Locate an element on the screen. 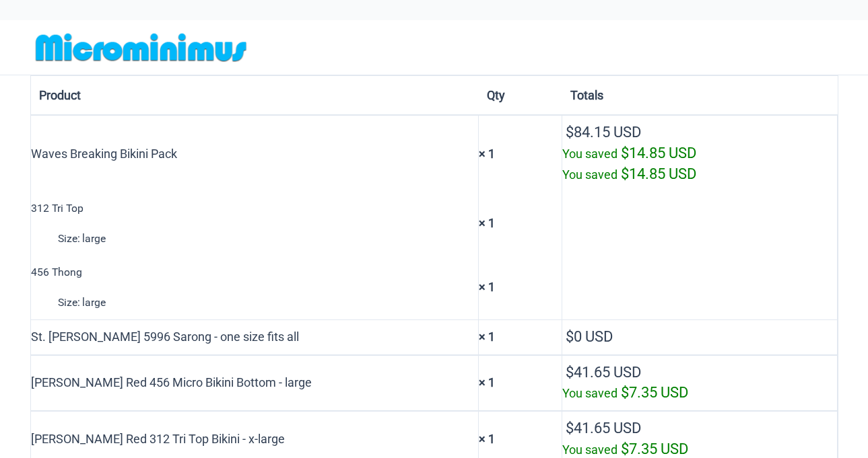 The image size is (868, 458). img: MM SHOP LOGO FLAT is located at coordinates (141, 47).